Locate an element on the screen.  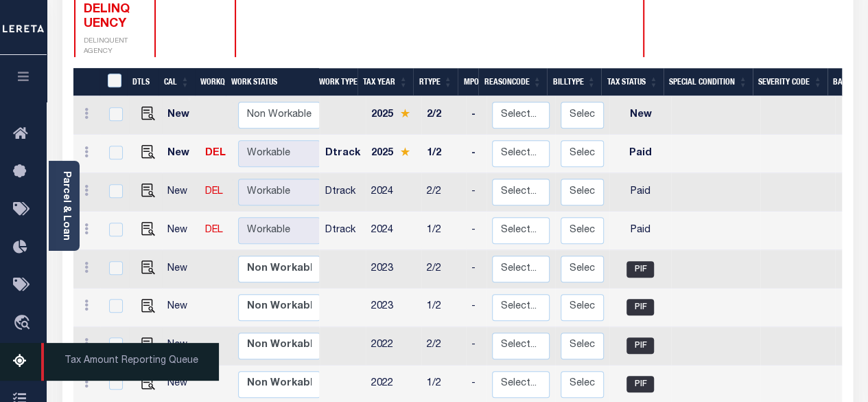
th: Tax Year: activate to sort column ascending is located at coordinates (385, 82).